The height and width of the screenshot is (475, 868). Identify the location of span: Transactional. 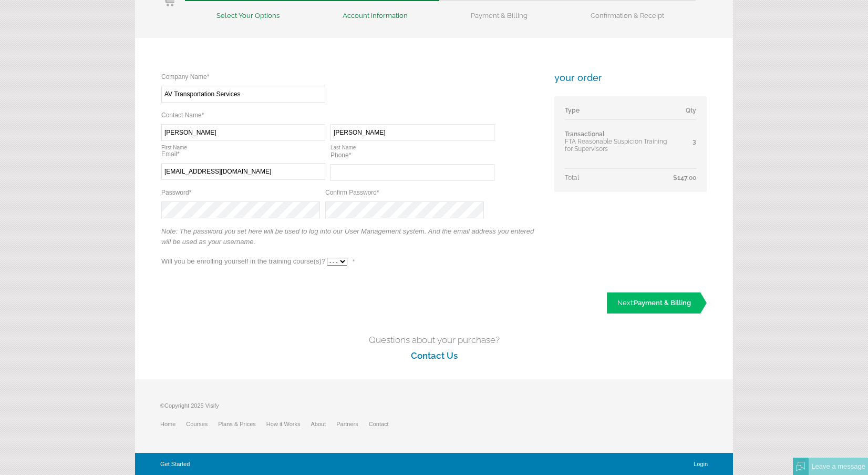
(585, 134).